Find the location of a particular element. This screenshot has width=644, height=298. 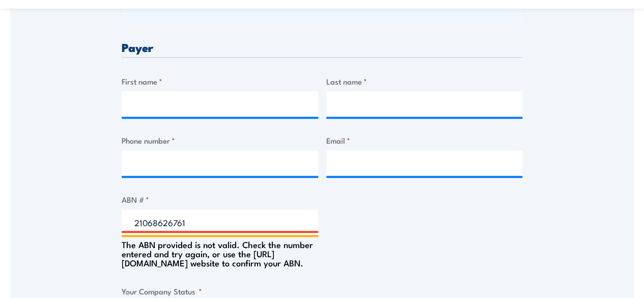

label: Phone number is located at coordinates (220, 140).